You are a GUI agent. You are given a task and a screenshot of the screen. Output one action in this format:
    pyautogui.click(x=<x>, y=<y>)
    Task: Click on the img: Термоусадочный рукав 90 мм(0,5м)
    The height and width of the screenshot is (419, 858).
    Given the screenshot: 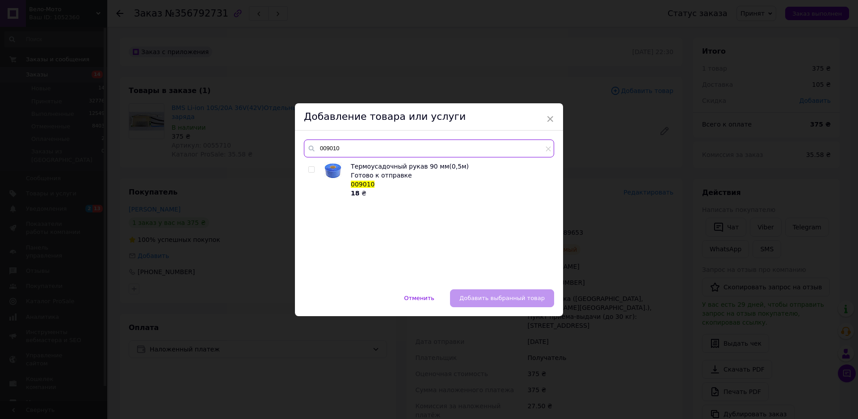 What is the action you would take?
    pyautogui.click(x=333, y=170)
    